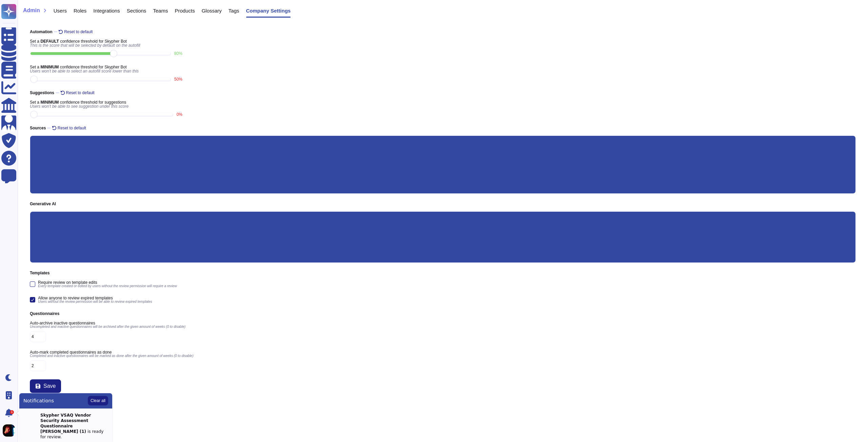 The image size is (868, 442). What do you see at coordinates (443, 314) in the screenshot?
I see `span: Questionnaires` at bounding box center [443, 314].